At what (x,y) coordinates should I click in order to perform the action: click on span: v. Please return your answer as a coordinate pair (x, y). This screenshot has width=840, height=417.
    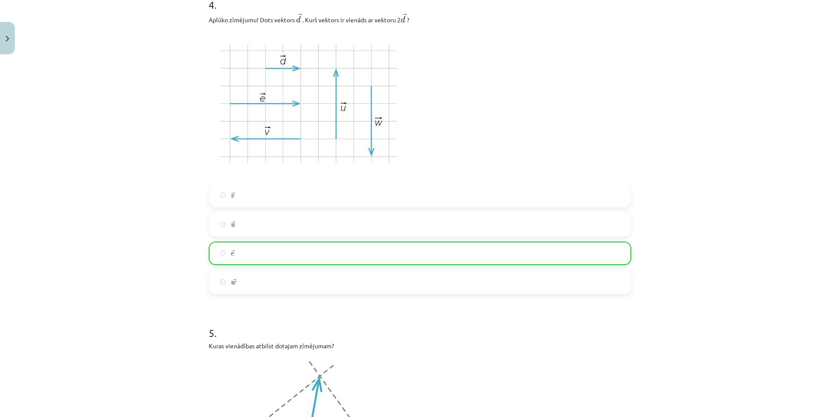
    Looking at the image, I should click on (233, 196).